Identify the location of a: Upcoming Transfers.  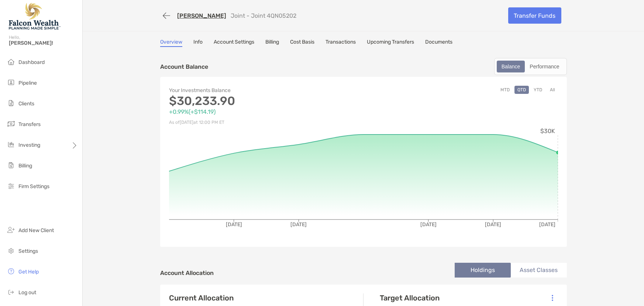
(390, 43).